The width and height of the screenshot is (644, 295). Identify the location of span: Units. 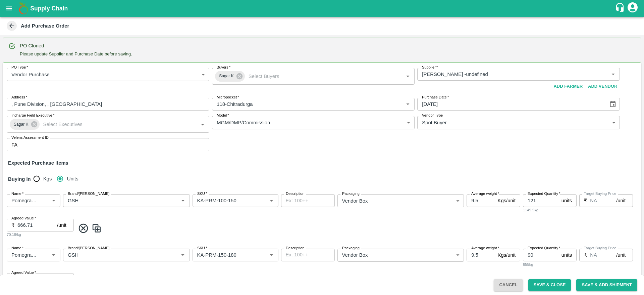
(73, 179).